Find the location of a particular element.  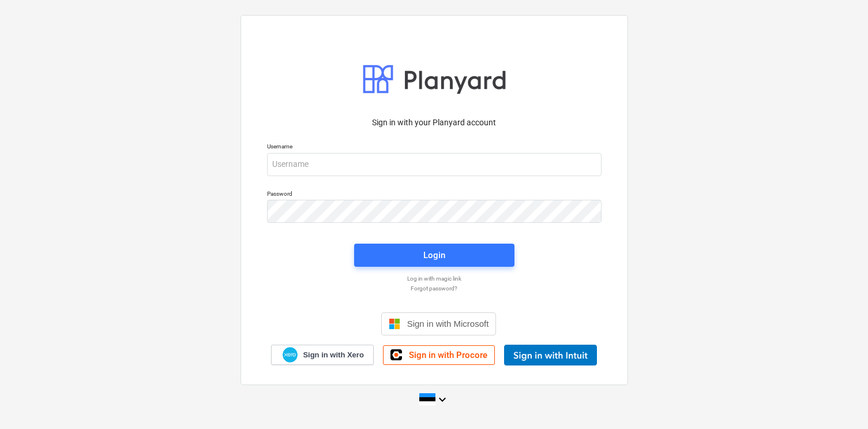

p: Sign in with your Planyard account is located at coordinates (435, 122).